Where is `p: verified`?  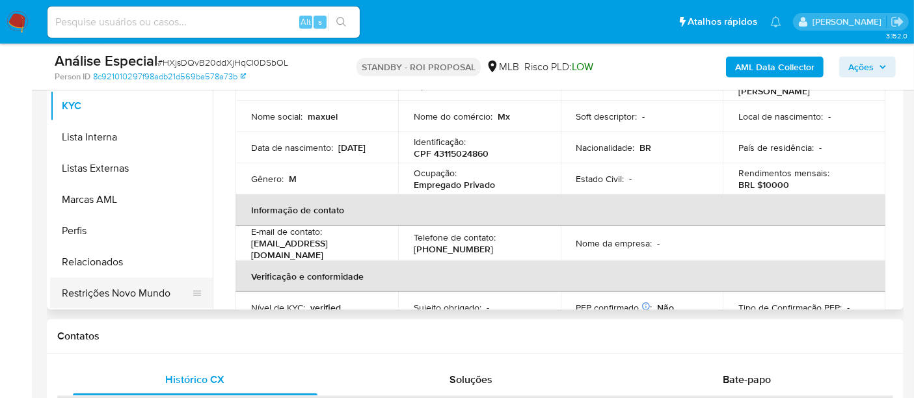
p: verified is located at coordinates (325, 308).